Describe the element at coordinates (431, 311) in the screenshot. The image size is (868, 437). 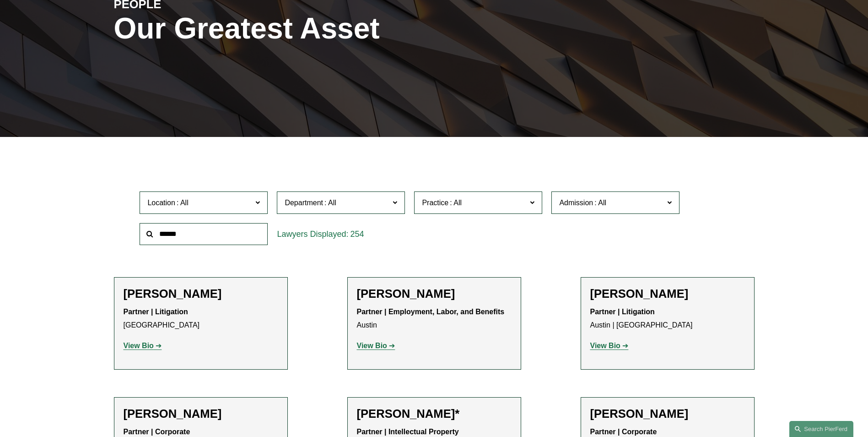
I see `strong: Partner | Employment, Labor, and Benefits` at that location.